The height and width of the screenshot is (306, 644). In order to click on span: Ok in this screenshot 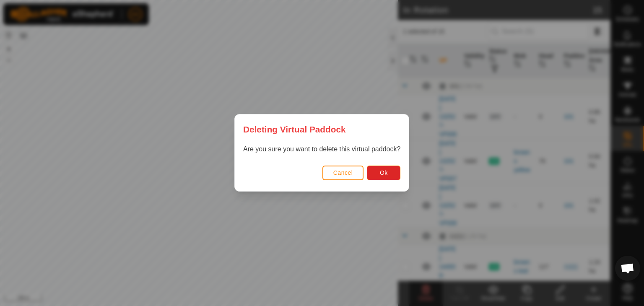, I will do `click(384, 173)`.